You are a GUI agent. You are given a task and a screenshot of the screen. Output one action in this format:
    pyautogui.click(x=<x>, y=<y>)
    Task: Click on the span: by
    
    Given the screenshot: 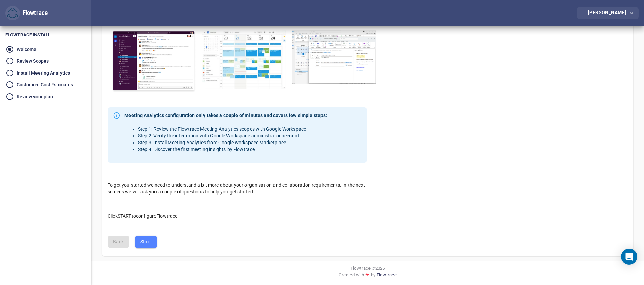 What is the action you would take?
    pyautogui.click(x=373, y=276)
    